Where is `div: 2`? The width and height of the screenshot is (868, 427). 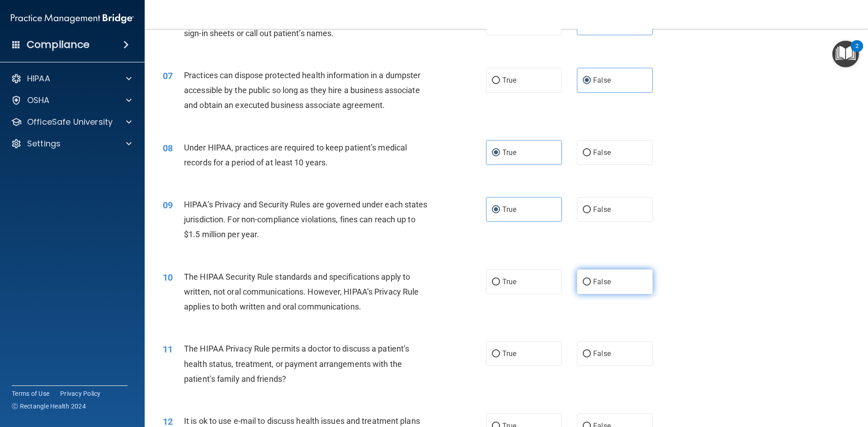
div: 2 is located at coordinates (857, 52).